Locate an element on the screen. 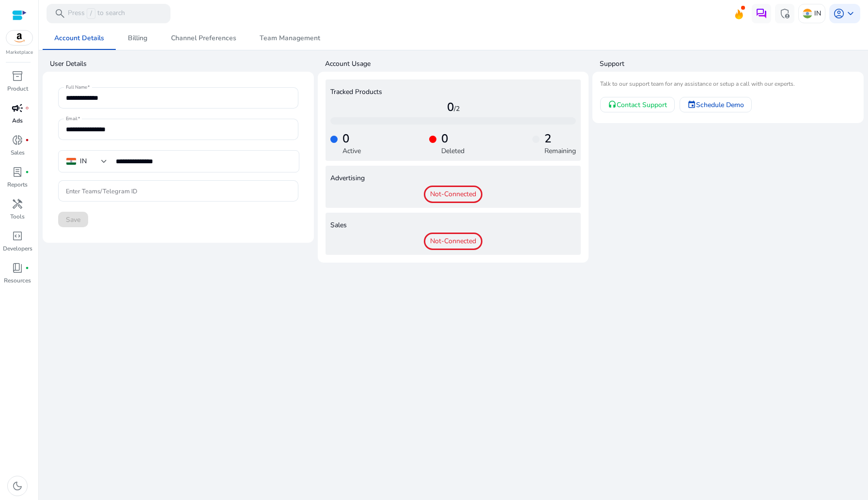 The width and height of the screenshot is (868, 500). p: Remaining is located at coordinates (560, 151).